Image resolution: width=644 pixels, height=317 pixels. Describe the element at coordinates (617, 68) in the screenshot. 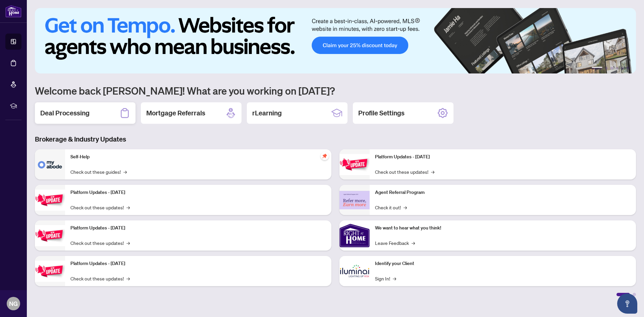

I see `button: 4` at that location.